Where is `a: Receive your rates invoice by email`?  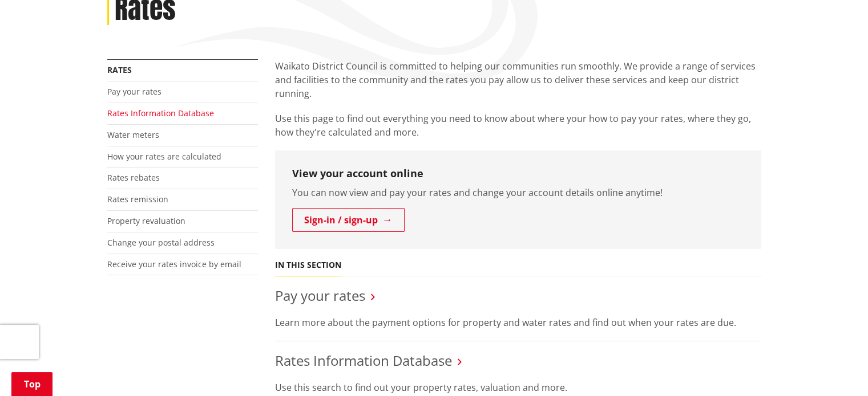
a: Receive your rates invoice by email is located at coordinates (174, 264).